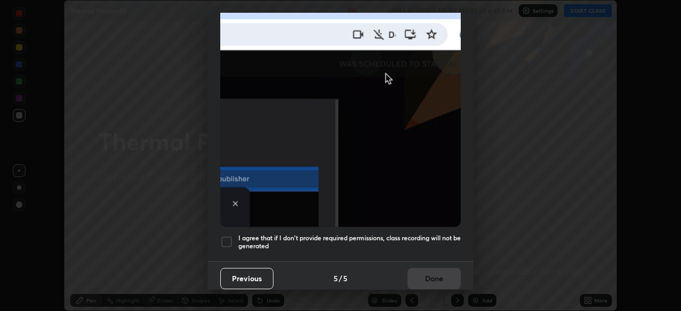 The image size is (681, 311). Describe the element at coordinates (247, 279) in the screenshot. I see `button: Previous` at that location.